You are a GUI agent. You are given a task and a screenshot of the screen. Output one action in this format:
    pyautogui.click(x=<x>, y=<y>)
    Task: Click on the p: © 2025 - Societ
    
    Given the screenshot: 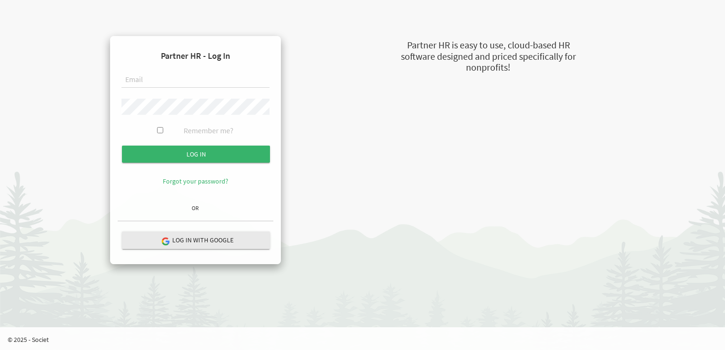 What is the action you would take?
    pyautogui.click(x=366, y=340)
    